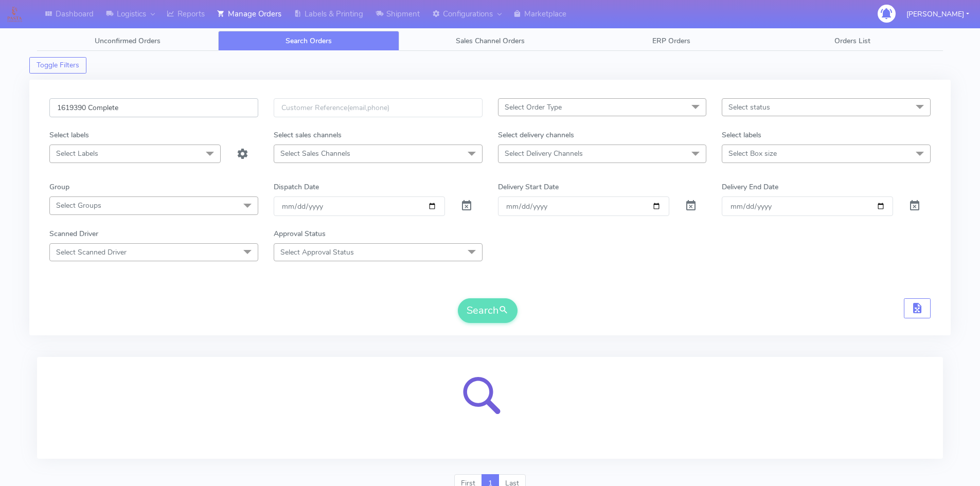 The height and width of the screenshot is (486, 980). I want to click on span: Search Orders, so click(308, 41).